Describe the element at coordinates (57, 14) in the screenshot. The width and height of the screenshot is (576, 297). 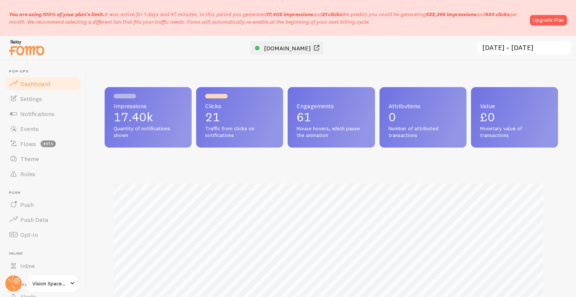
I see `span: You are using 100% of your plan's limit.` at that location.